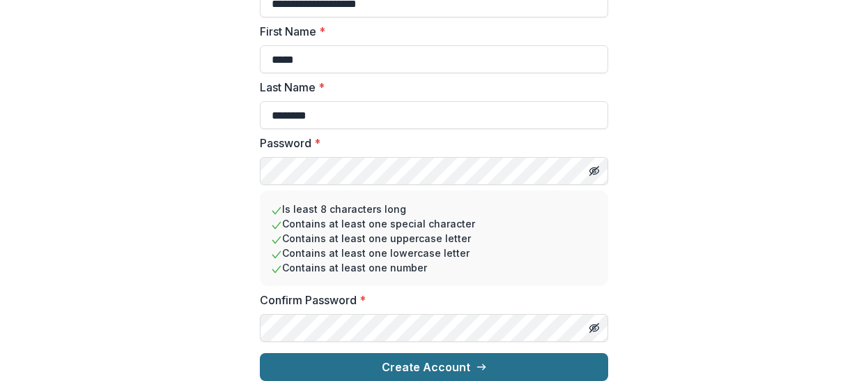  What do you see at coordinates (434, 252) in the screenshot?
I see `li: Contains at least one lowercase letter` at bounding box center [434, 252].